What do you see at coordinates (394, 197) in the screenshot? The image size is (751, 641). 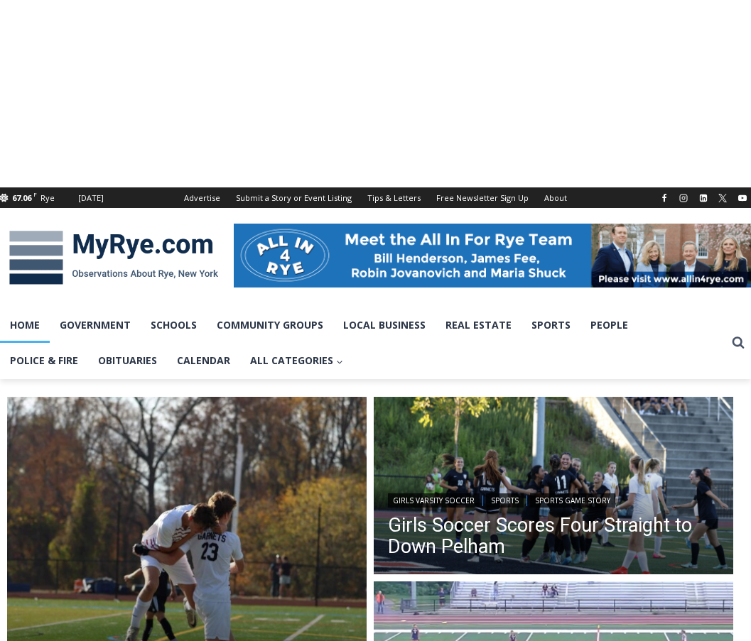 I see `a: Tips & Letters` at bounding box center [394, 197].